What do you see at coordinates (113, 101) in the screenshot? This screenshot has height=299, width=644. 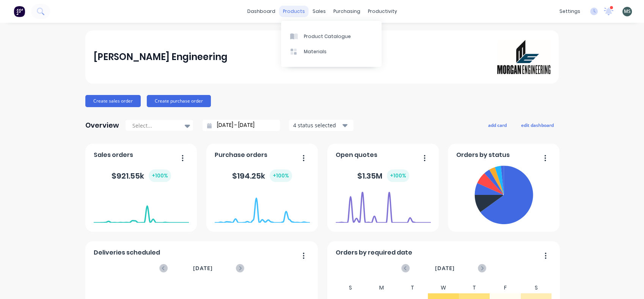 I see `button: Create sales order` at bounding box center [113, 101].